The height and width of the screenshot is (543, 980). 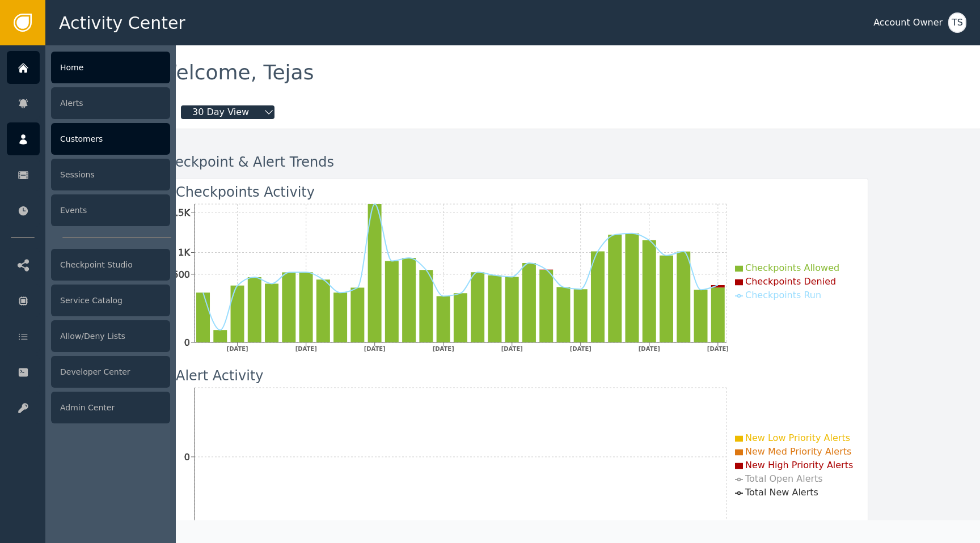 I want to click on a: Checkpoint Studio, so click(x=88, y=265).